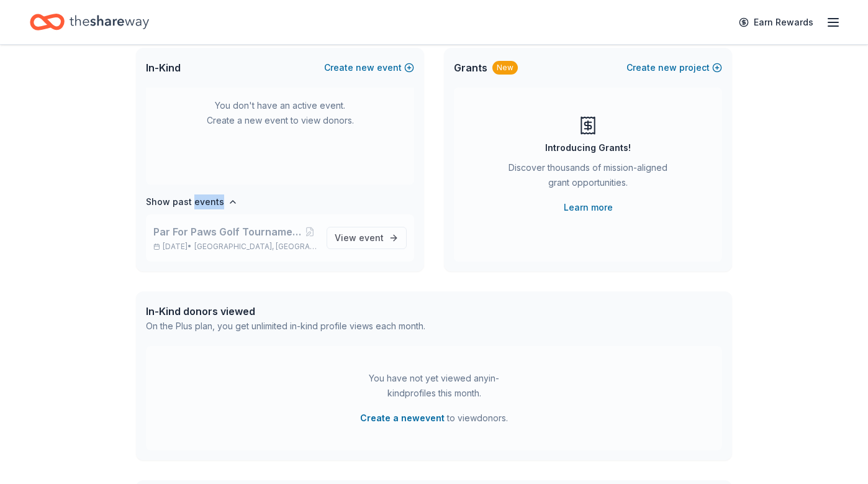 The height and width of the screenshot is (484, 868). Describe the element at coordinates (588, 148) in the screenshot. I see `div: Introducing Grants!` at that location.